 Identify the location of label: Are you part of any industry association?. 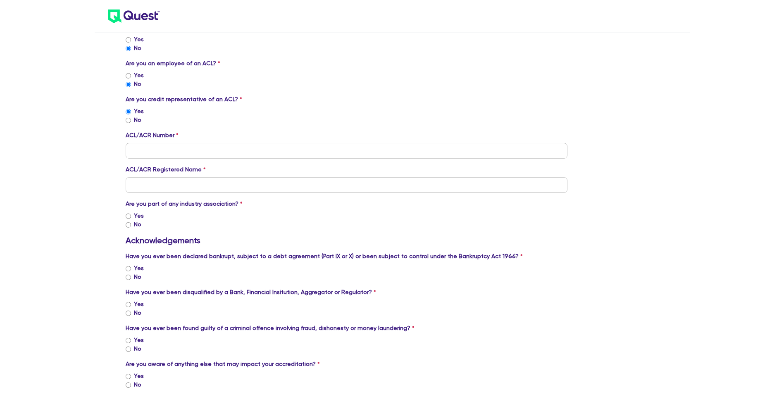
(184, 204).